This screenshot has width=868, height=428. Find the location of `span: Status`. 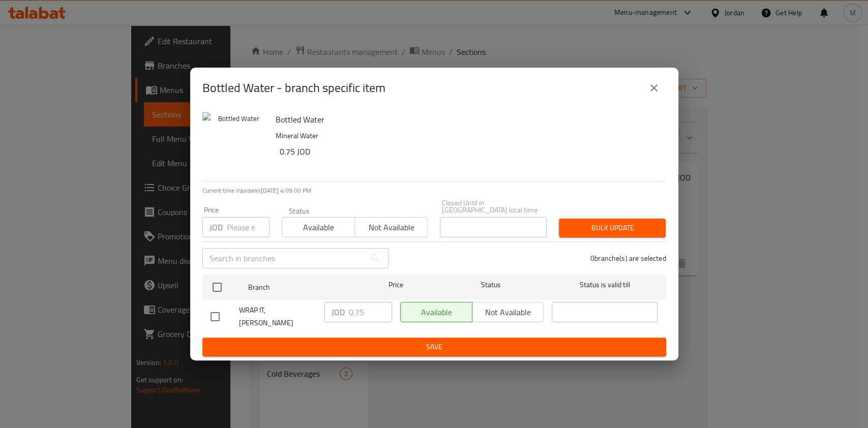

span: Status is located at coordinates (490, 285).